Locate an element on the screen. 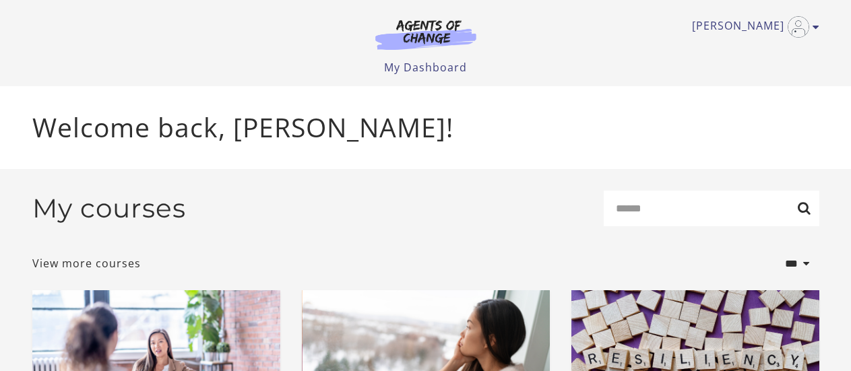 The height and width of the screenshot is (371, 851). h2: My courses is located at coordinates (109, 208).